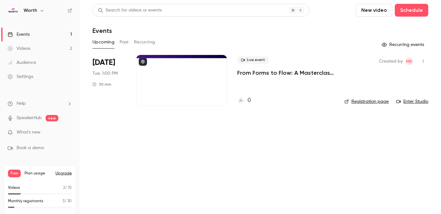 The image size is (441, 214). I want to click on span: 3, so click(63, 201).